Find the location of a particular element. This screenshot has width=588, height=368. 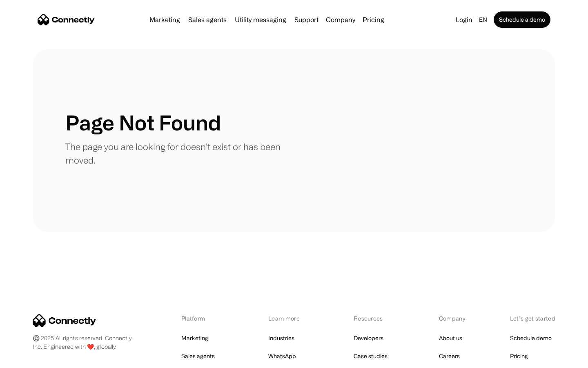

a: Developers is located at coordinates (368, 338).